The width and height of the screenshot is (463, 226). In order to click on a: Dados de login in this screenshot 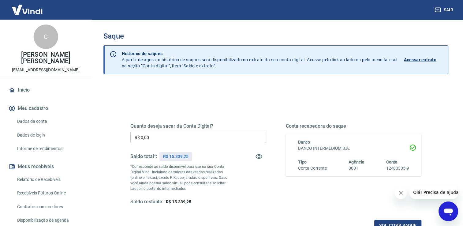, I will do `click(49, 135)`.